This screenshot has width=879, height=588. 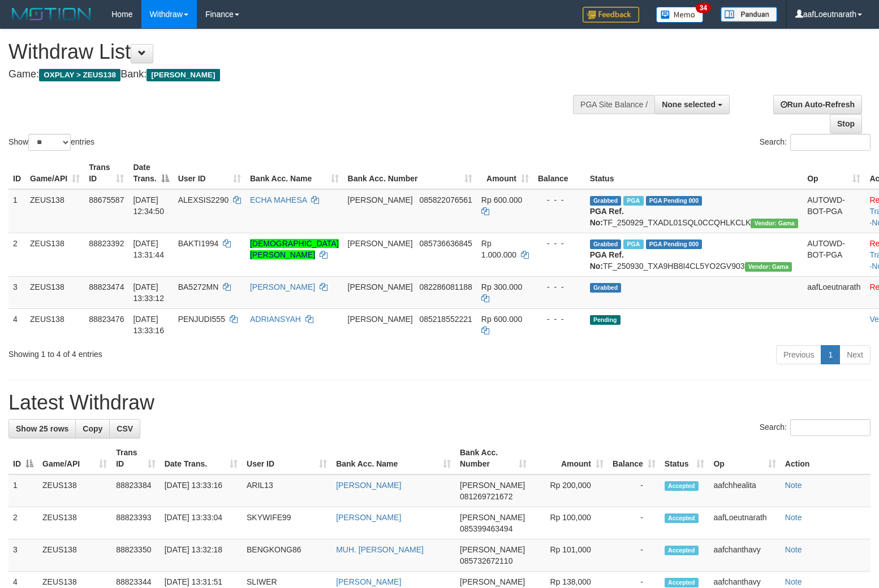 What do you see at coordinates (694, 254) in the screenshot?
I see `td: TF_250930_TXA9HB8I4CL5YO2GV903` at bounding box center [694, 254].